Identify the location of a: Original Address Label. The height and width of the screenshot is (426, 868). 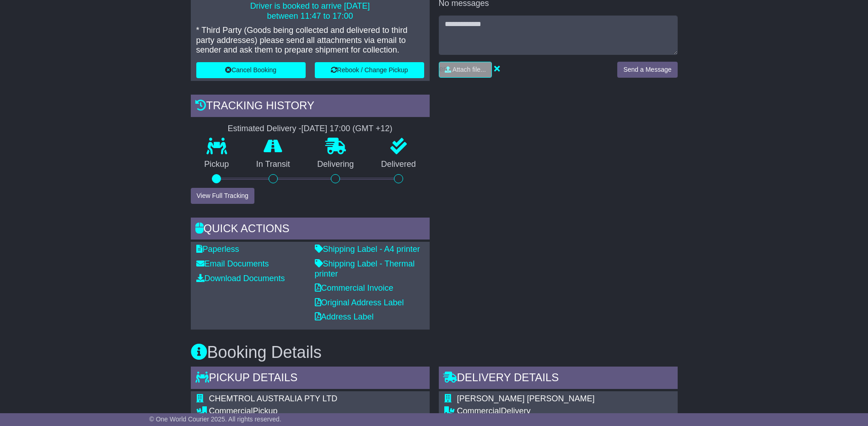
(359, 303).